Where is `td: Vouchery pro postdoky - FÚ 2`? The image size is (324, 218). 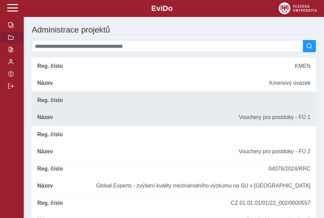
td: Vouchery pro postdoky - FÚ 2 is located at coordinates (174, 151).